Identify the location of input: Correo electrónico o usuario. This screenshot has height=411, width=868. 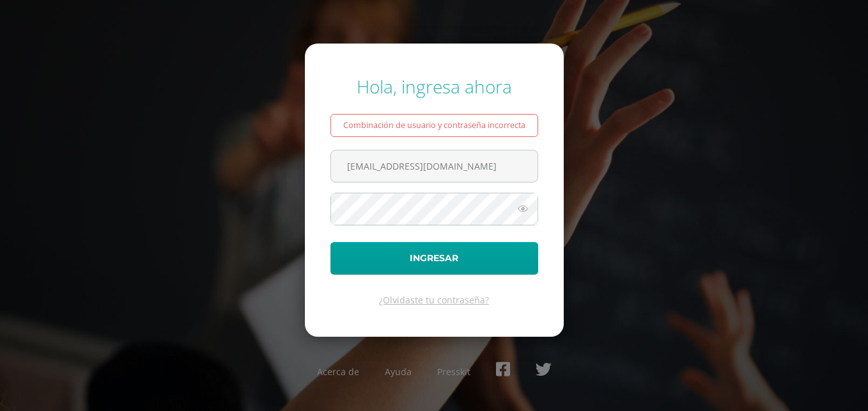
(434, 166).